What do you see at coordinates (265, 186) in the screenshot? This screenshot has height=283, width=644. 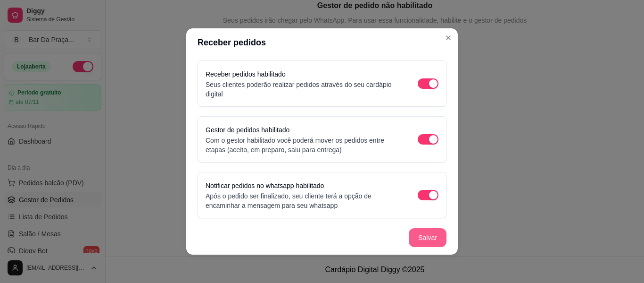 I see `label: Notificar pedidos no whatsapp habilitado` at bounding box center [265, 186].